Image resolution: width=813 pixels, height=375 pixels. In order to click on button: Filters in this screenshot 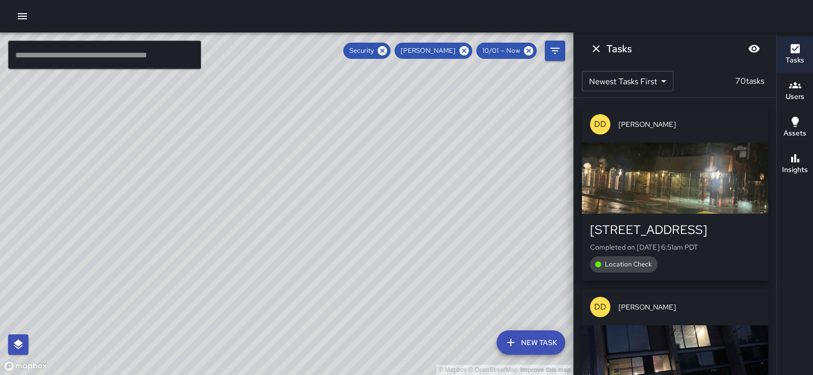, I will do `click(555, 51)`.